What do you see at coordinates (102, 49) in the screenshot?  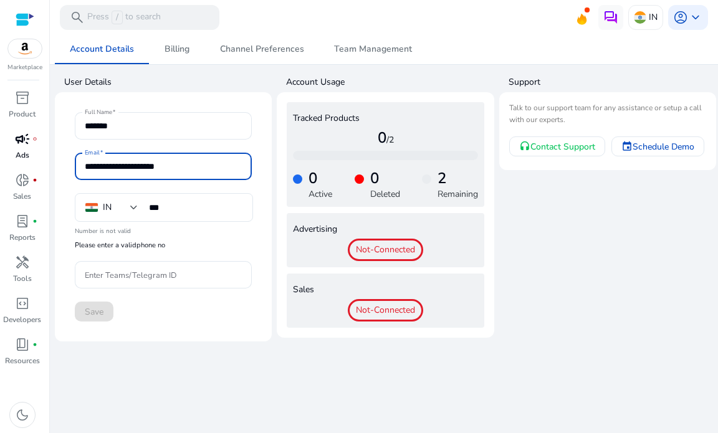 I see `span: Account Details` at bounding box center [102, 49].